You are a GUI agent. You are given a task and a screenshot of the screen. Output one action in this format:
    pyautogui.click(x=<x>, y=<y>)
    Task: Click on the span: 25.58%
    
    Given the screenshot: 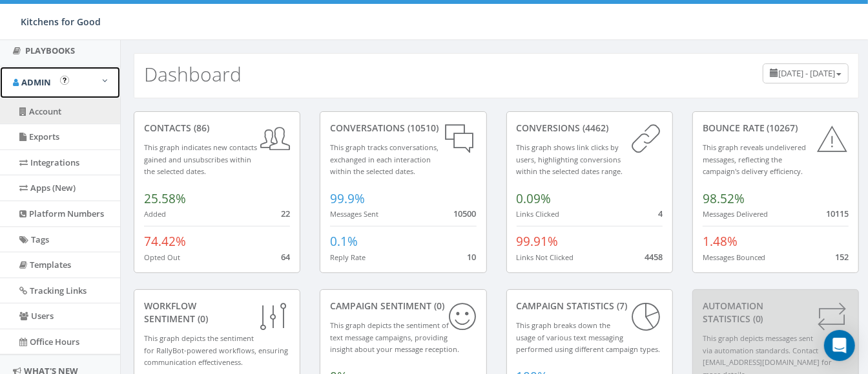 What is the action you would take?
    pyautogui.click(x=165, y=198)
    